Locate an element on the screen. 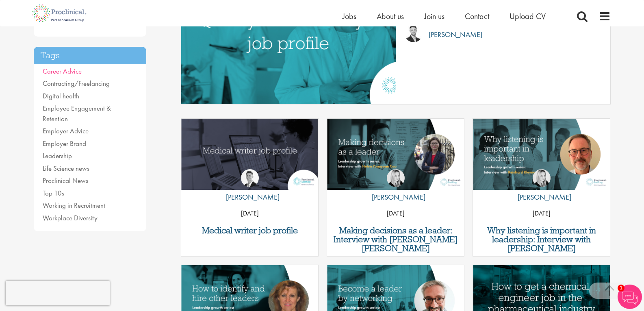  a: Workplace Diversity is located at coordinates (70, 217).